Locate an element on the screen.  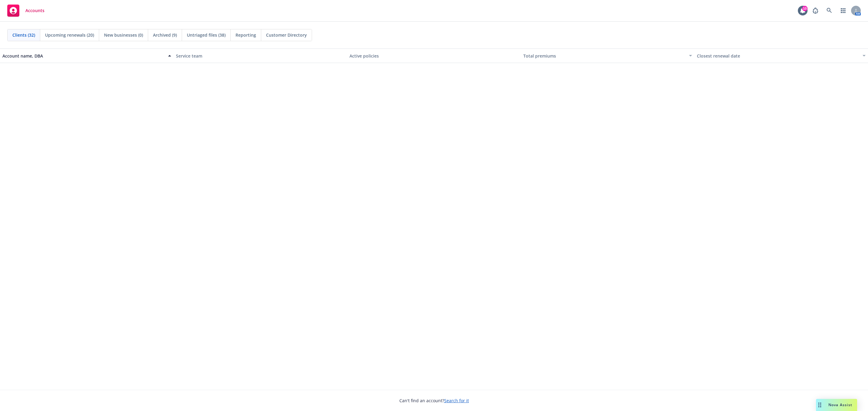
span: Archived (9) is located at coordinates (164, 35).